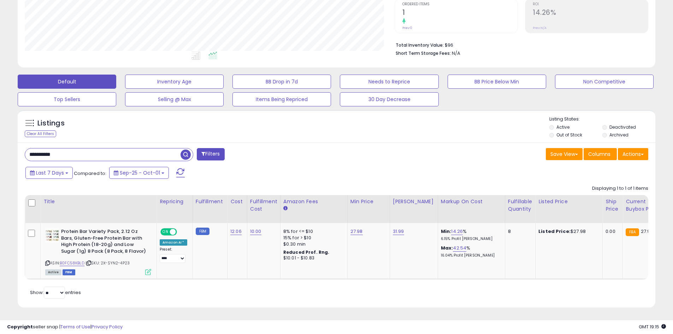 The height and width of the screenshot is (334, 673). I want to click on th: The percentage added to the cost of goods (COGS) that forms the calculator for Min & Max prices., so click(471, 209).